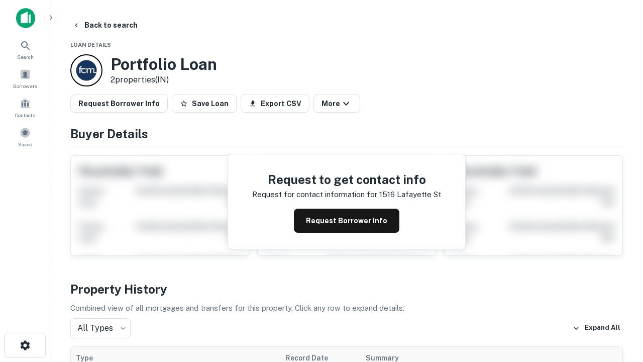  I want to click on p: 1516 lafayette st, so click(410, 195).